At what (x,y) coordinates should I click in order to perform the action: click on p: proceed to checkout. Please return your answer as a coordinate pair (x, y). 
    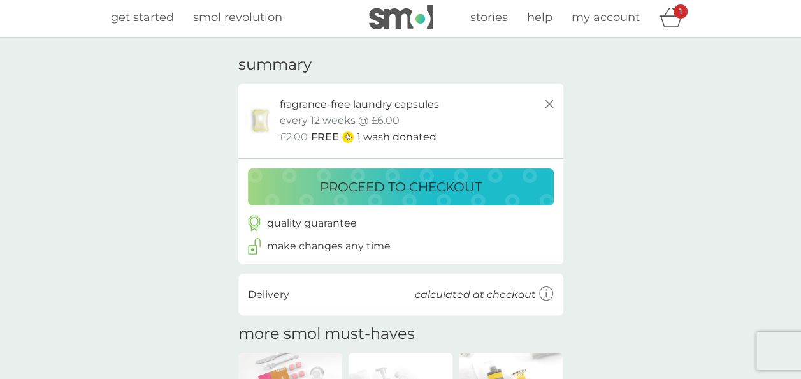
    Looking at the image, I should click on (401, 187).